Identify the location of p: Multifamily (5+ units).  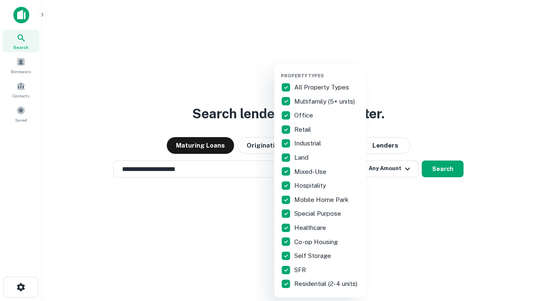
(325, 102).